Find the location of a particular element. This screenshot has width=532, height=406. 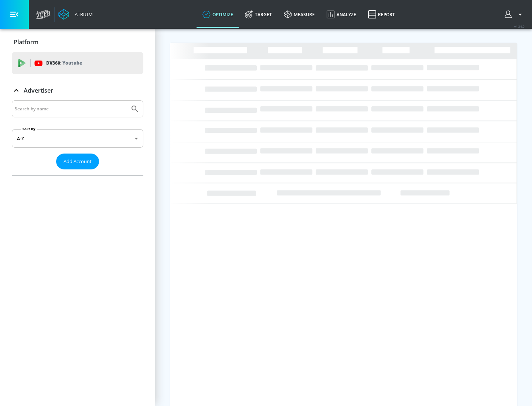

a: Atrium is located at coordinates (75, 14).